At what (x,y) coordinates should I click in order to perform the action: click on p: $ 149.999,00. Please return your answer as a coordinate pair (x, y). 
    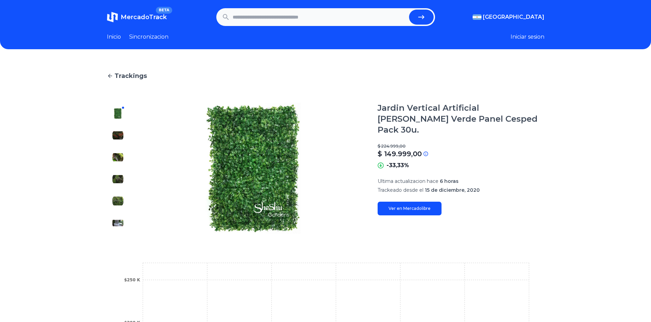
    Looking at the image, I should click on (400, 154).